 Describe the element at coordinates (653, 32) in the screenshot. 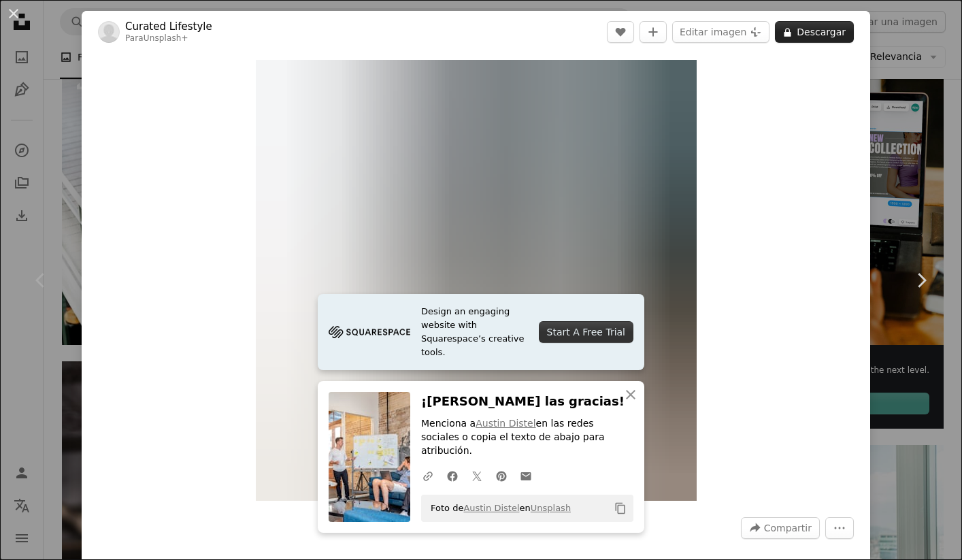

I see `button: Añade a la colección` at that location.